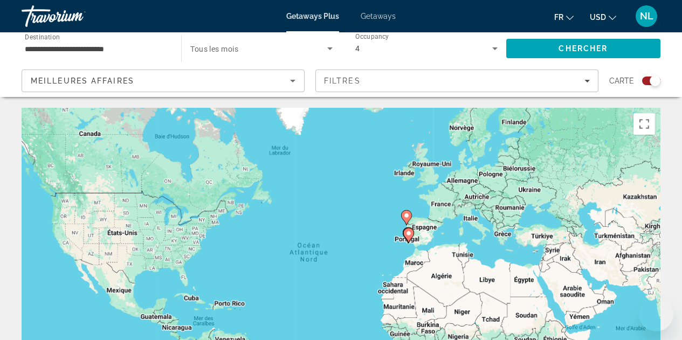  What do you see at coordinates (82, 81) in the screenshot?
I see `span: Meilleures affaires` at bounding box center [82, 81].